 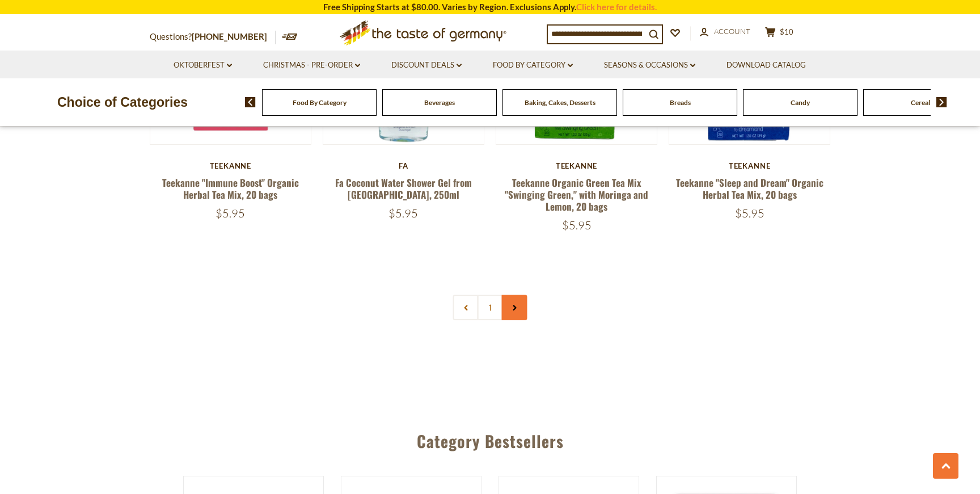 What do you see at coordinates (490, 307) in the screenshot?
I see `a: 1` at bounding box center [490, 307].